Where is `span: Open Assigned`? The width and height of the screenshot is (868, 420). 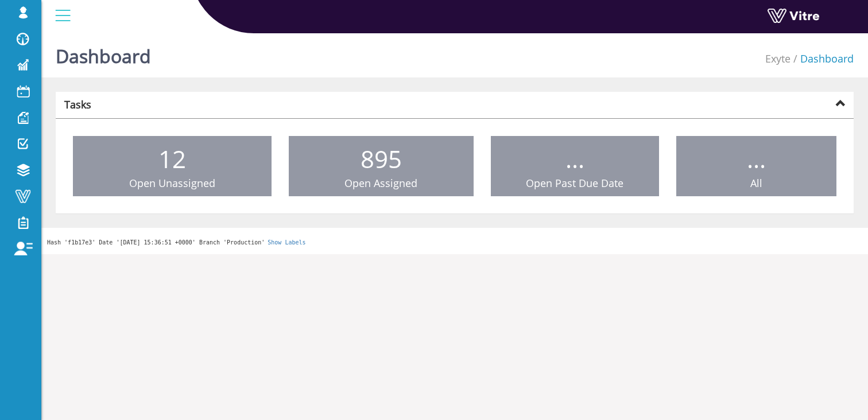
span: Open Assigned is located at coordinates (380, 183).